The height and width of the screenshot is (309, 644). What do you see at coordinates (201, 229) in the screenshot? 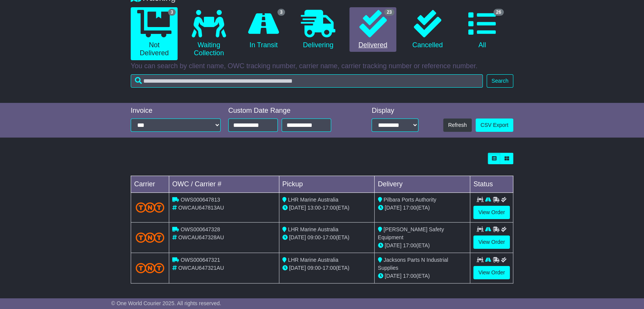
I see `span: OWS000647328` at bounding box center [201, 229].